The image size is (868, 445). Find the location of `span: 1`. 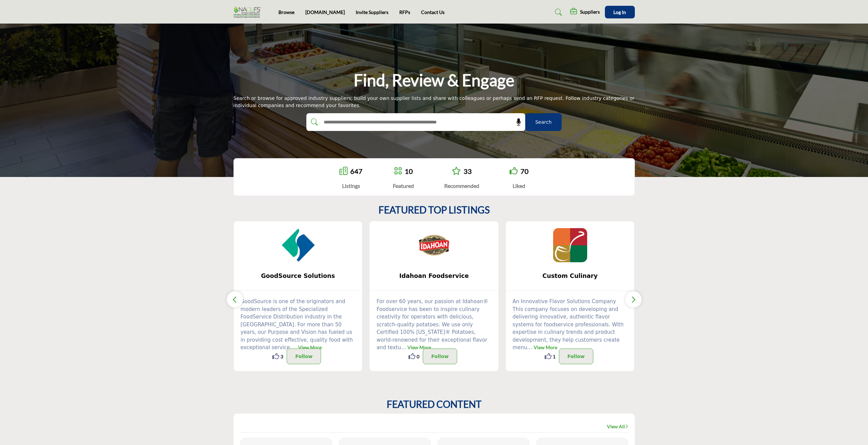

span: 1 is located at coordinates (554, 356).